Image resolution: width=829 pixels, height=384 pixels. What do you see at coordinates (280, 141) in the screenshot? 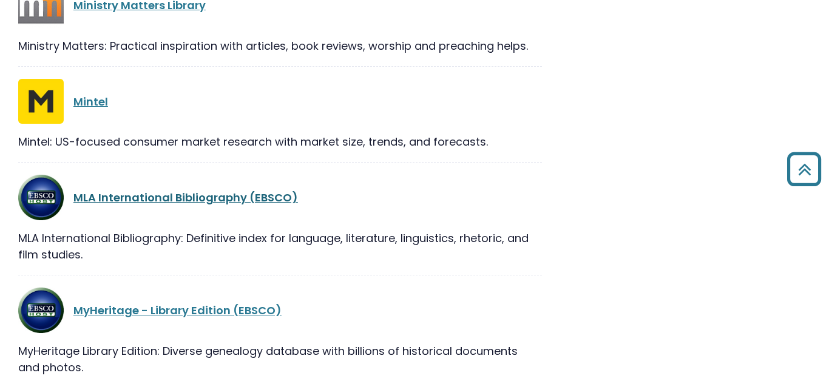
I see `div: Mintel: US-focused consumer market research with market size, trends, and forecasts.` at bounding box center [280, 141].